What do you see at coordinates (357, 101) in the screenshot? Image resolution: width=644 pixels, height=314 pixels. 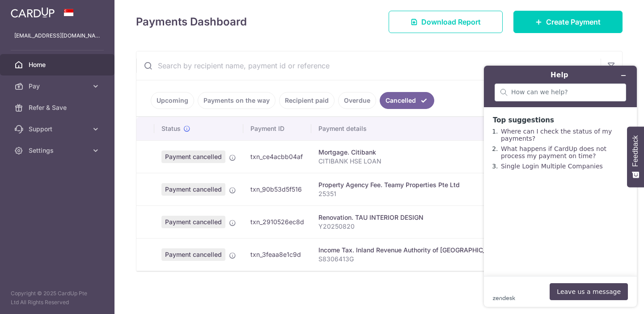 I see `a: Overdue` at bounding box center [357, 101].